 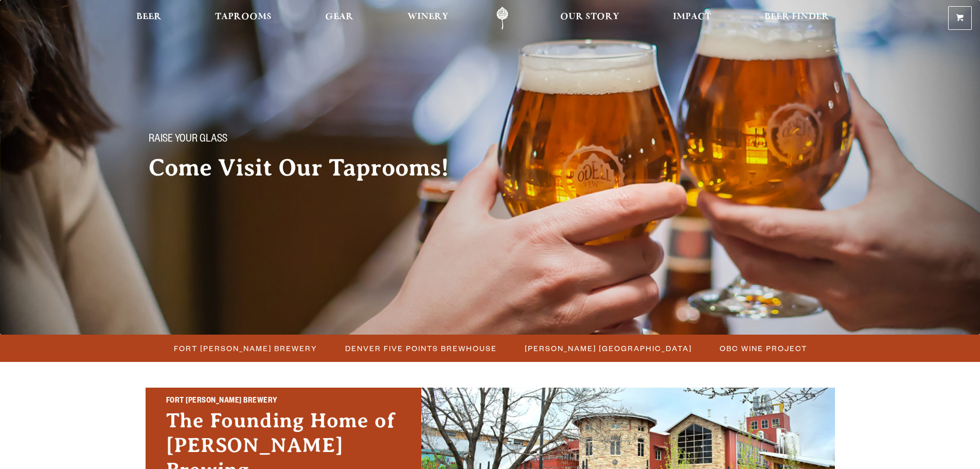 What do you see at coordinates (149, 17) in the screenshot?
I see `span: Beer` at bounding box center [149, 17].